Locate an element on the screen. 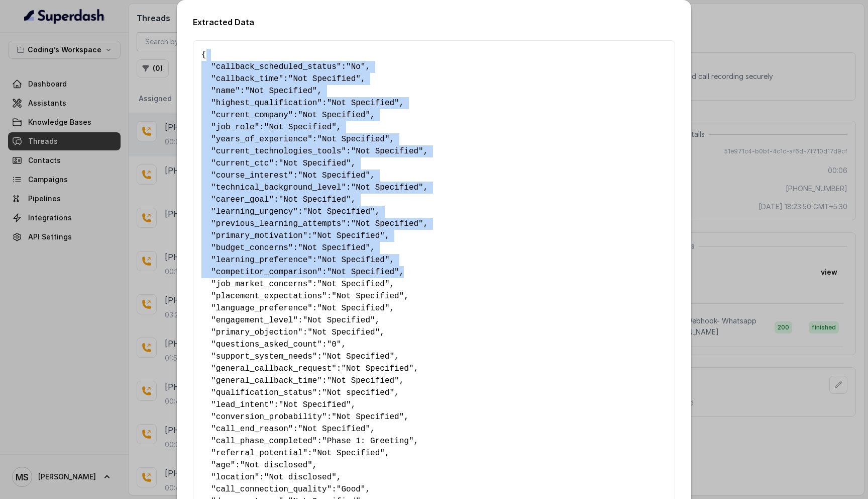 This screenshot has height=499, width=868. span: support_system_needs is located at coordinates (264, 357).